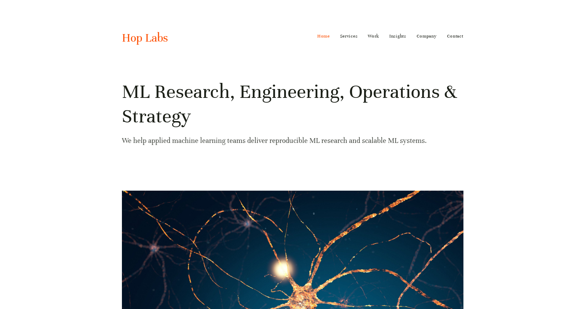  What do you see at coordinates (373, 36) in the screenshot?
I see `a: Work` at bounding box center [373, 36].